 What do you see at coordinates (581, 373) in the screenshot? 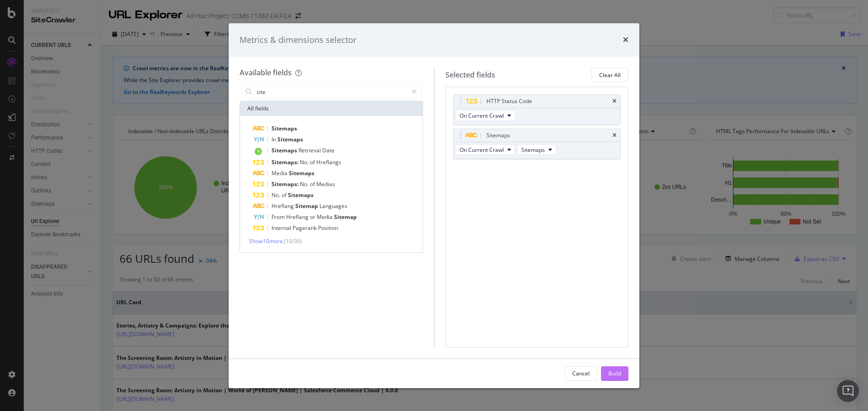
I see `button: Cancel` at bounding box center [581, 373].